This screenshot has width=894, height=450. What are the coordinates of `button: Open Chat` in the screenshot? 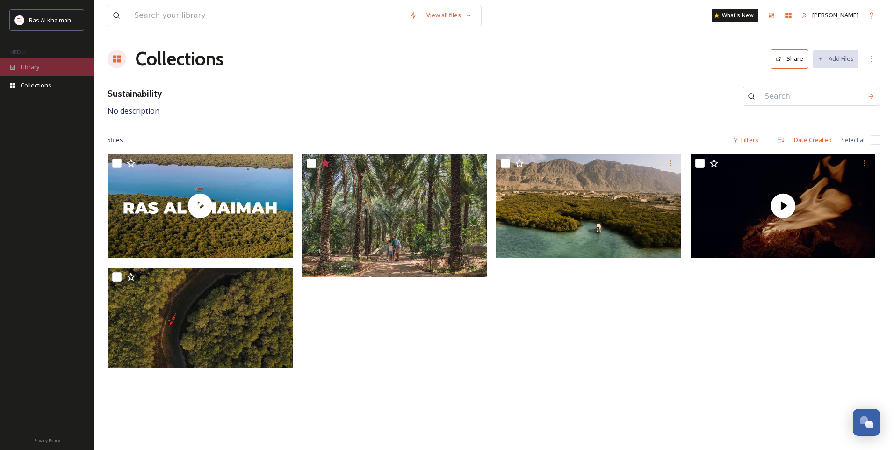 It's located at (867, 422).